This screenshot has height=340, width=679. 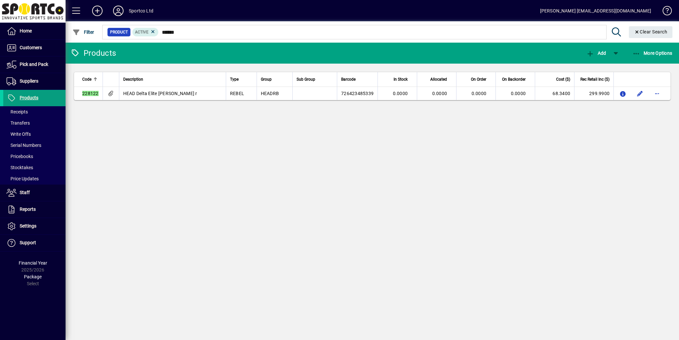 I want to click on span: HEADRB, so click(x=270, y=93).